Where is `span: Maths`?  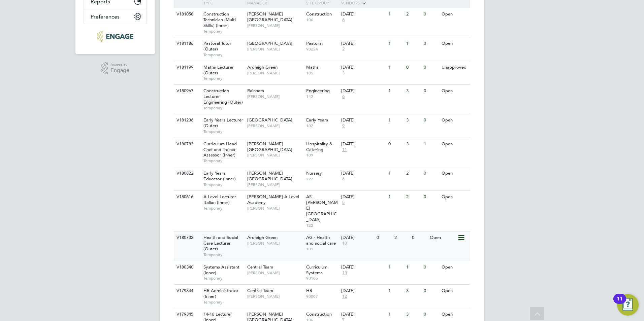 span: Maths is located at coordinates (312, 67).